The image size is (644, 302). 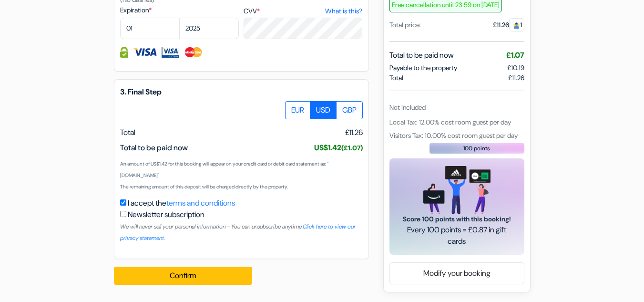 I want to click on img: Visa Electron, so click(x=170, y=52).